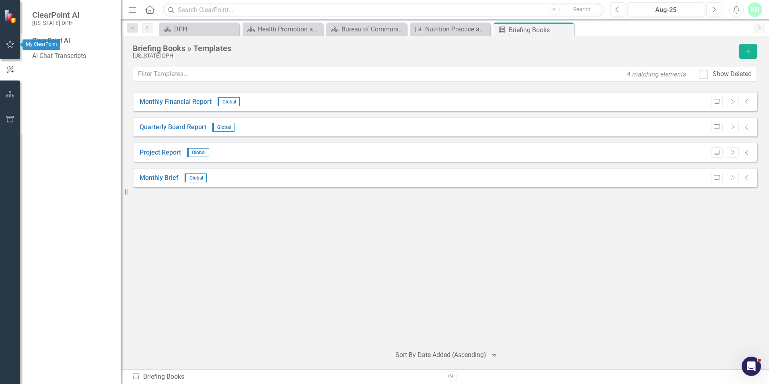  What do you see at coordinates (414, 74) in the screenshot?
I see `input: Filter Templates...` at bounding box center [414, 74].